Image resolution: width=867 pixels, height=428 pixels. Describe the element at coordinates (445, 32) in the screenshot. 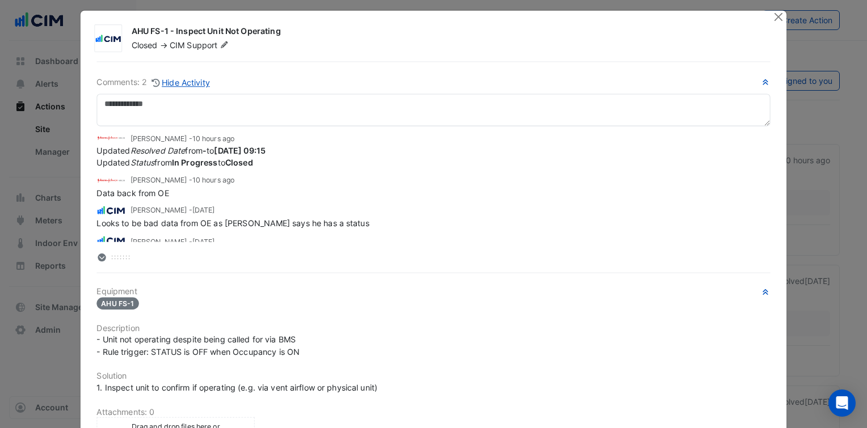

I see `div: AHU FS-1 - Inspect Unit Not Operating` at that location.